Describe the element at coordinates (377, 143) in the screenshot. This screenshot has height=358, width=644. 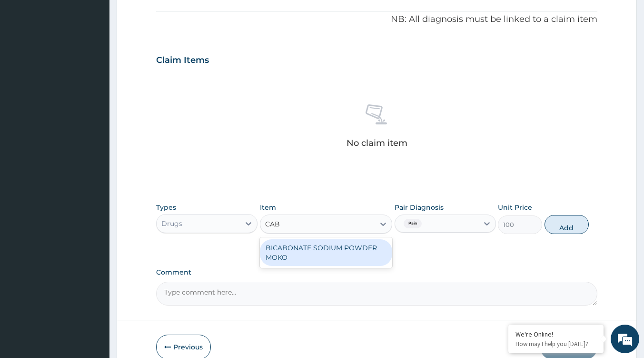
I see `p: No claim item` at that location.